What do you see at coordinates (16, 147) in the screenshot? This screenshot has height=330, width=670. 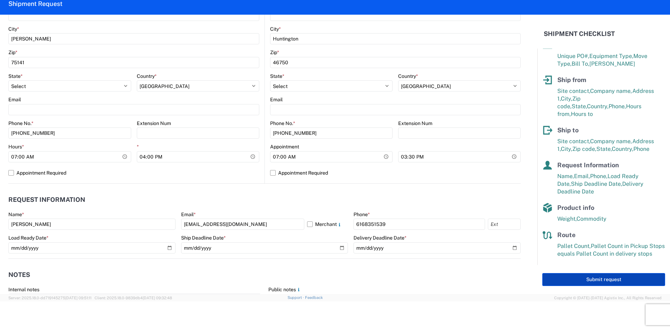 I see `label: Hours` at bounding box center [16, 147].